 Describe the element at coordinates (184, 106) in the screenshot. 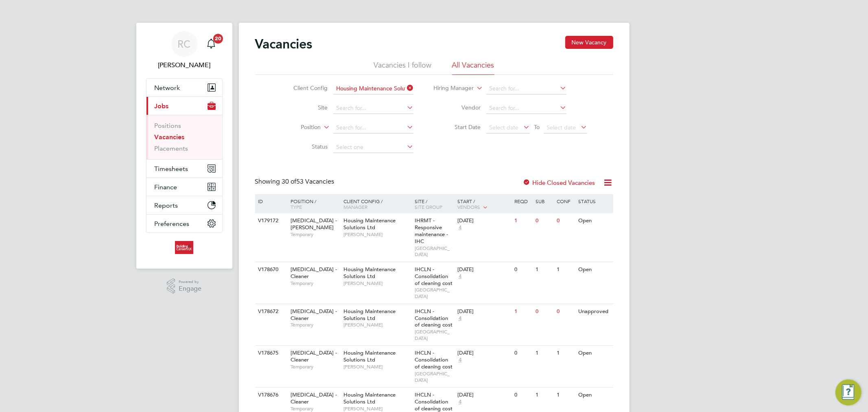

I see `button: Jobs` at that location.